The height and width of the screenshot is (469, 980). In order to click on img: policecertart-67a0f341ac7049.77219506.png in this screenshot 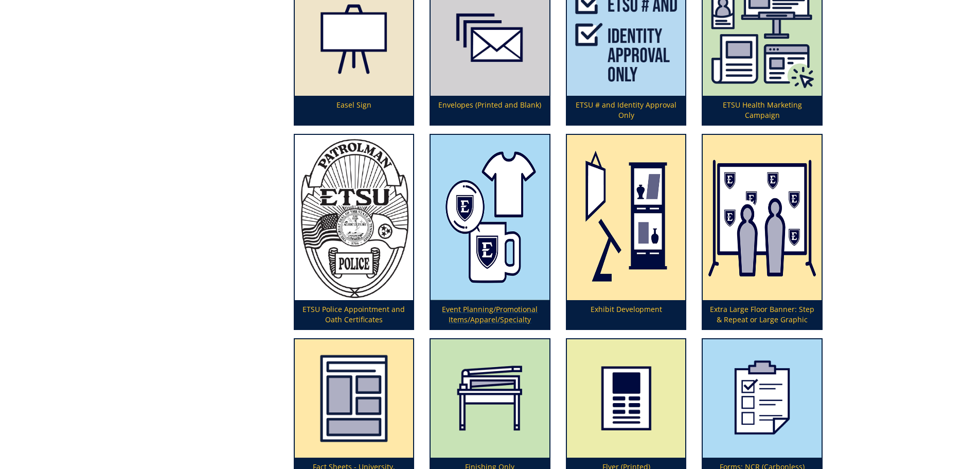, I will do `click(355, 217)`.